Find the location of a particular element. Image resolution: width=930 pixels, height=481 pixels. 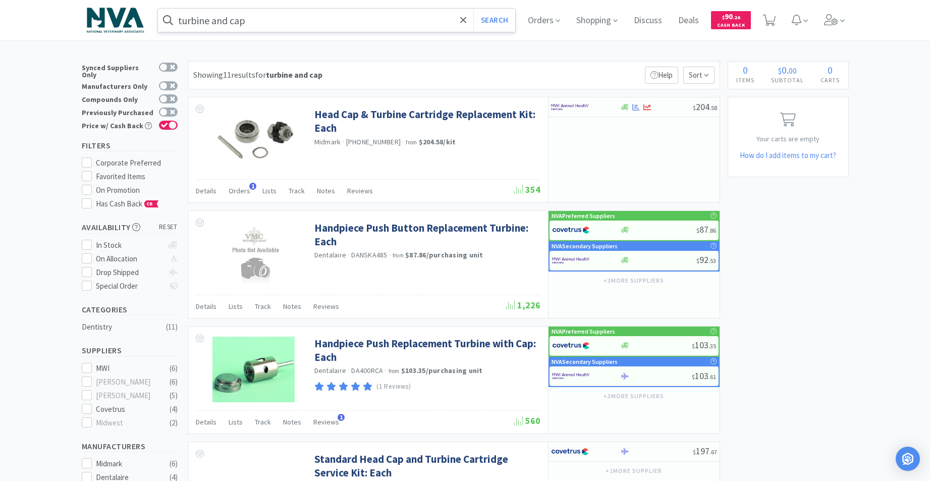

span: . 53 is located at coordinates (712, 260).